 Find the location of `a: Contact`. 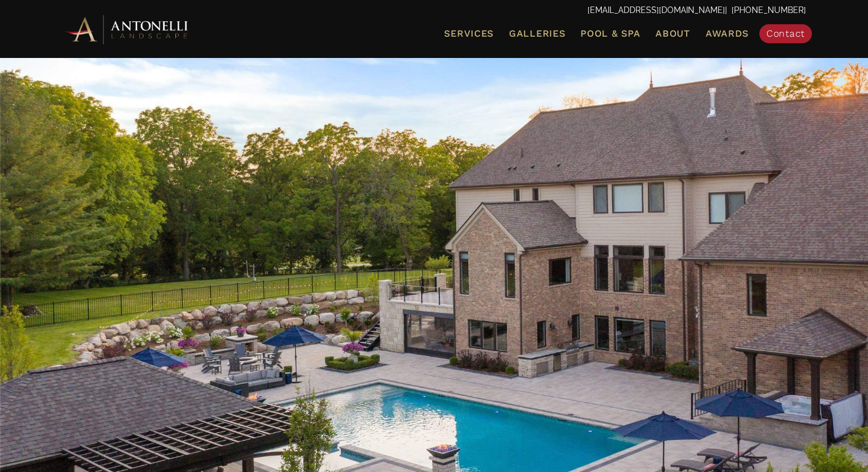

a: Contact is located at coordinates (786, 33).